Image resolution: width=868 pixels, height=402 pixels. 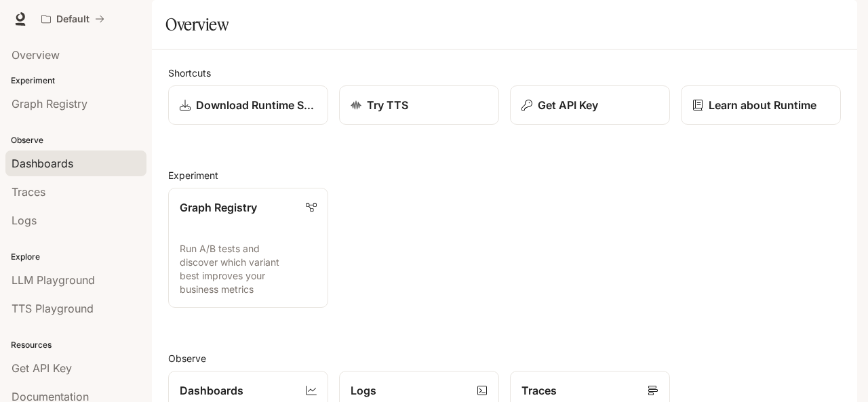 What do you see at coordinates (419, 105) in the screenshot?
I see `a: Try TTS` at bounding box center [419, 105].